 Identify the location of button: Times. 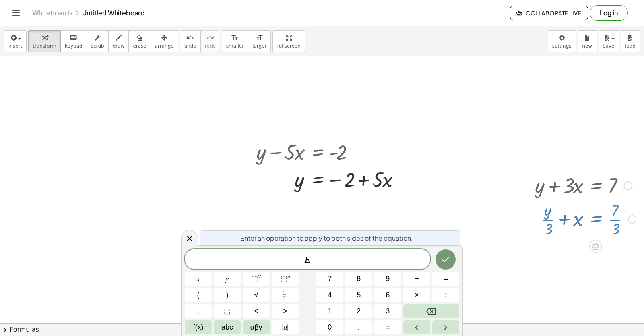
(416, 295).